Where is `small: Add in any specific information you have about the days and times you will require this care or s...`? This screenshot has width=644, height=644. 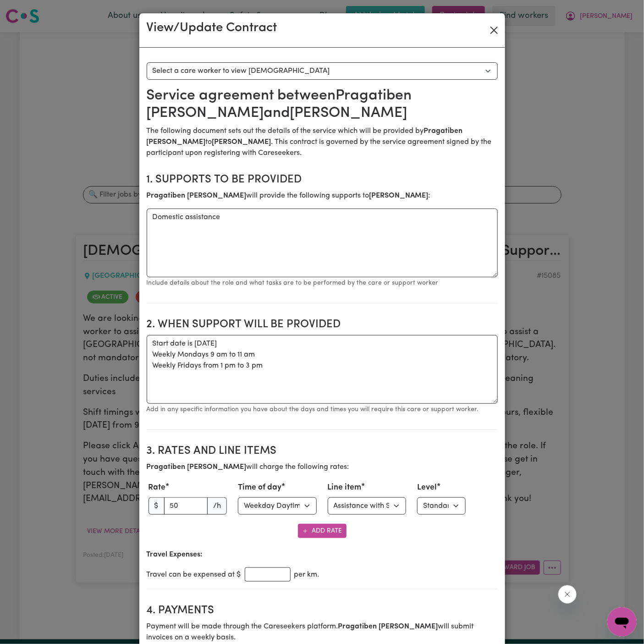 small: Add in any specific information you have about the days and times you will require this care or s... is located at coordinates (313, 409).